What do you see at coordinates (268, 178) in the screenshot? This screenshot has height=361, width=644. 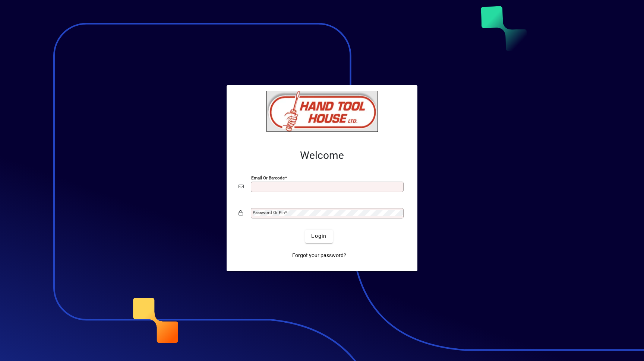 I see `mat-label: Email or Barcode` at bounding box center [268, 178].